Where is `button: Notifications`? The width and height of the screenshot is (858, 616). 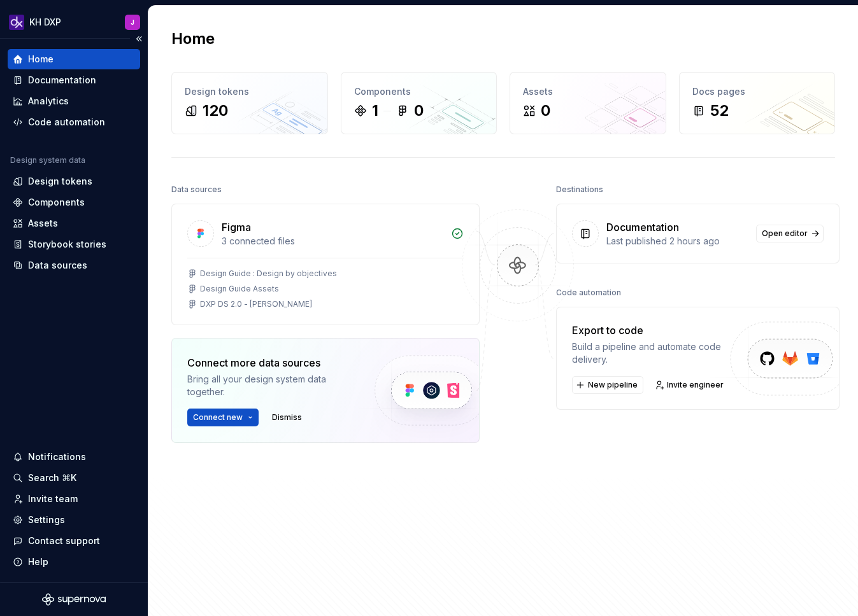 button: Notifications is located at coordinates (74, 457).